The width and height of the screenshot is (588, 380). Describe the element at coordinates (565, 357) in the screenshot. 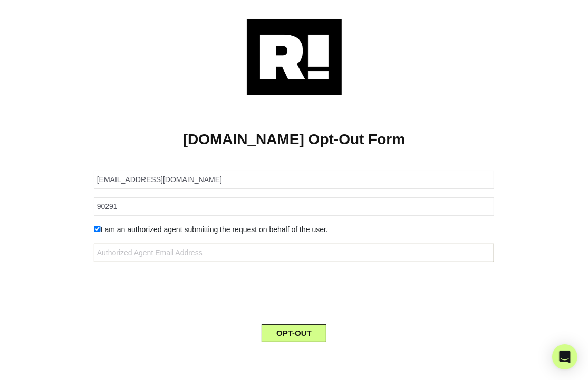

I see `div: Open Intercom Messenger` at that location.